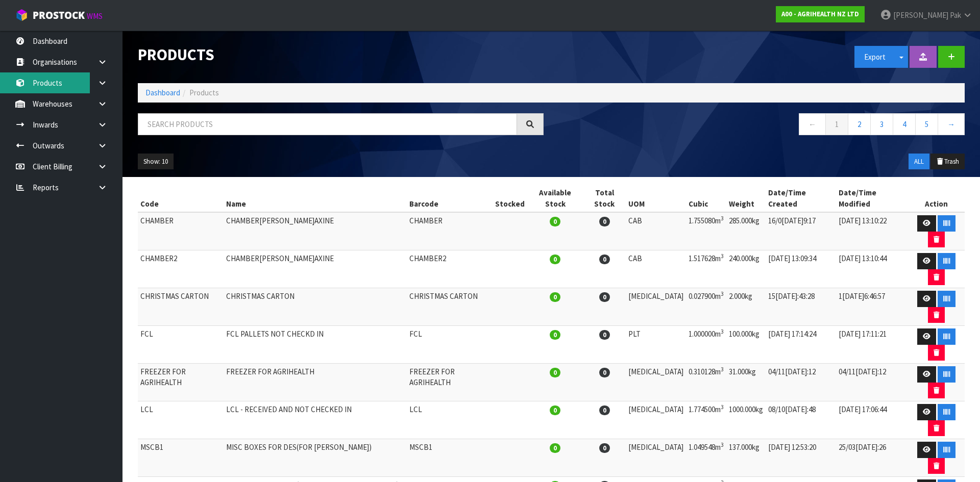 The image size is (980, 482). Describe the element at coordinates (746, 269) in the screenshot. I see `td: 240.000kg` at that location.